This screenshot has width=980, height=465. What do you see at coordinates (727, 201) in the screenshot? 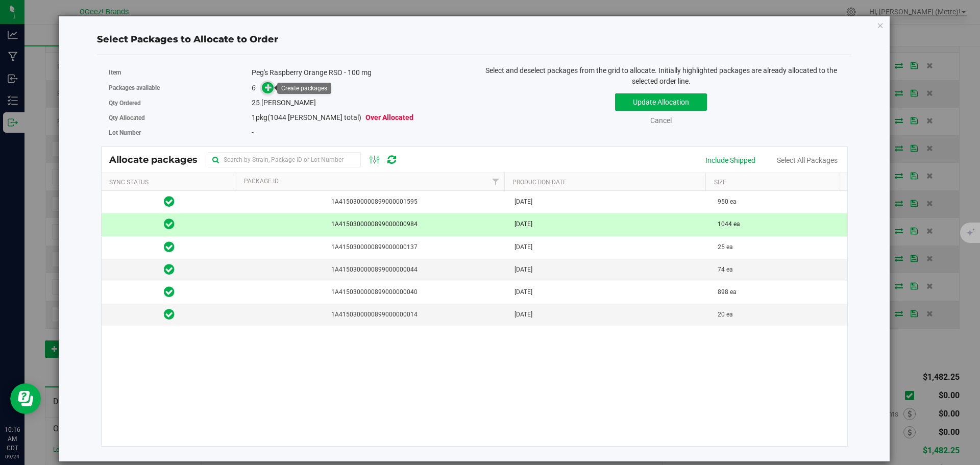
I see `span: 950 ea` at bounding box center [727, 201].